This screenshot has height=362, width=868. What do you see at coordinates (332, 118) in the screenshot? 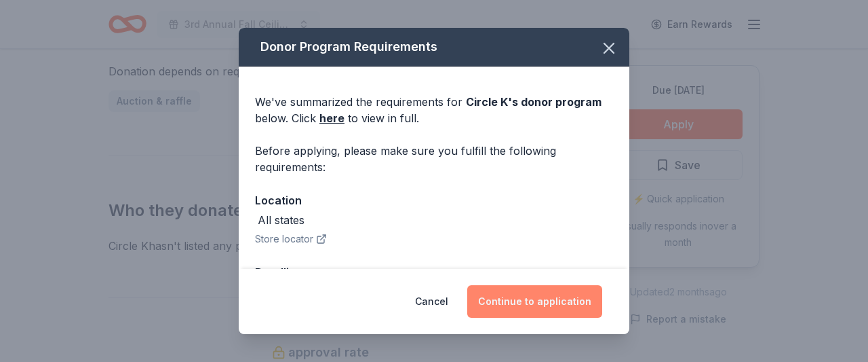
I see `a: here` at bounding box center [332, 118].